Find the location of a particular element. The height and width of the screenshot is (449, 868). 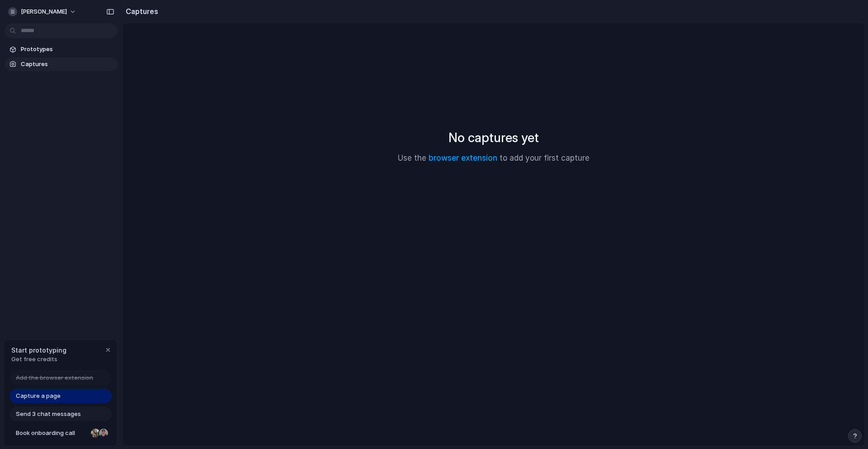

span: Capture a page is located at coordinates (38, 396).